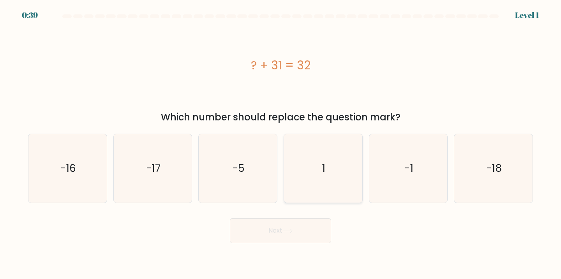  Describe the element at coordinates (239, 168) in the screenshot. I see `text: -5` at that location.